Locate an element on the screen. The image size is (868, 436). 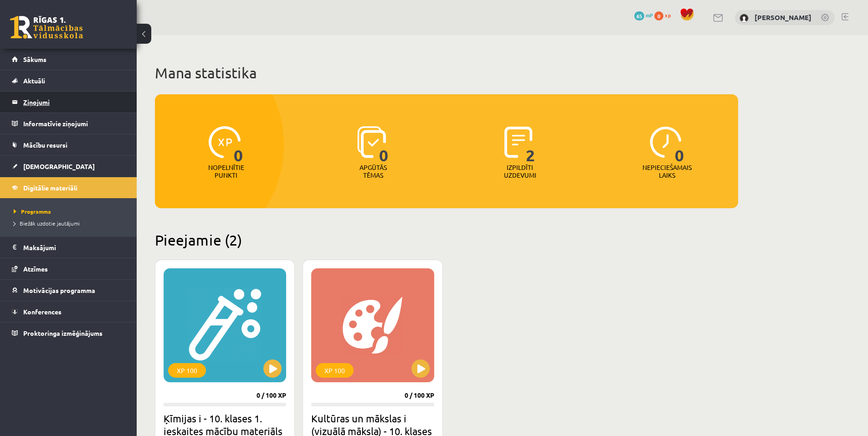
a: Konferences is located at coordinates (69, 312).